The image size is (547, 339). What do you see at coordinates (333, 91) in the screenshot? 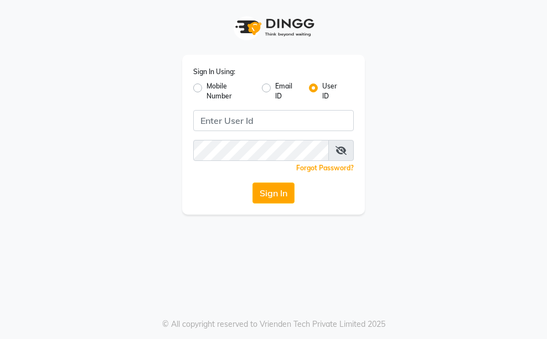
I see `label: User ID` at bounding box center [333, 91].